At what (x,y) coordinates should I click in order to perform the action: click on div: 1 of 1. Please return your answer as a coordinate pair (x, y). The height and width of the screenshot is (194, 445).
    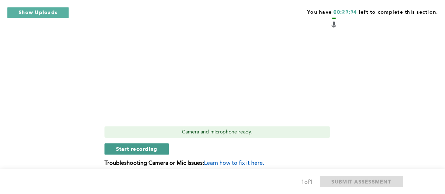
    Looking at the image, I should click on (307, 182).